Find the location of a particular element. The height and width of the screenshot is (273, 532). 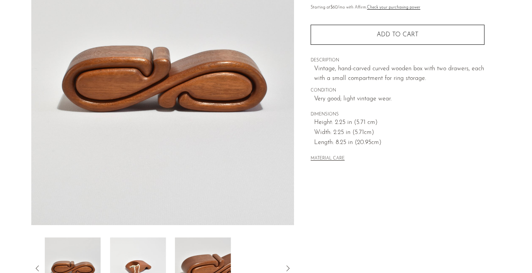

a: Check your purchasing power - Learn more about Affirm Financing (opens in modal) is located at coordinates (394, 7).